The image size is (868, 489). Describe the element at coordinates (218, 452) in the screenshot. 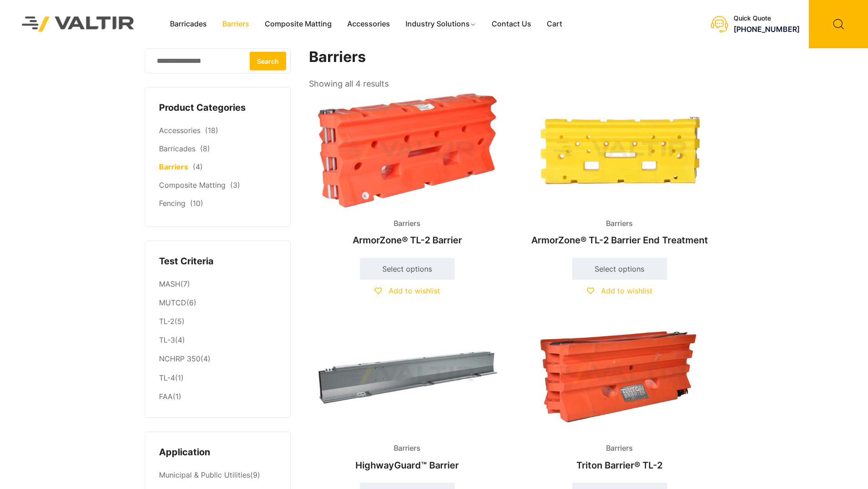

I see `h4: Application` at that location.